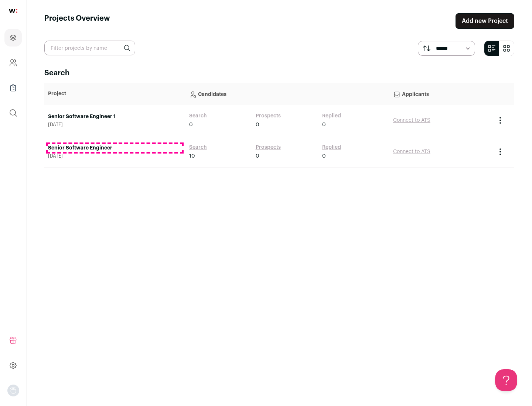 The image size is (532, 406). Describe the element at coordinates (13, 88) in the screenshot. I see `a: Company Lists` at that location.